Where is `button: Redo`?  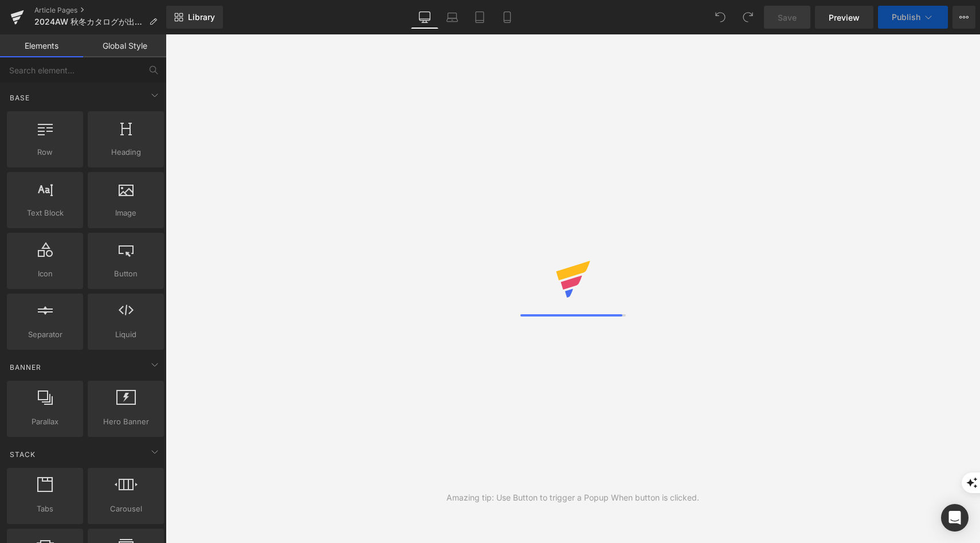
button: Redo is located at coordinates (748, 18).